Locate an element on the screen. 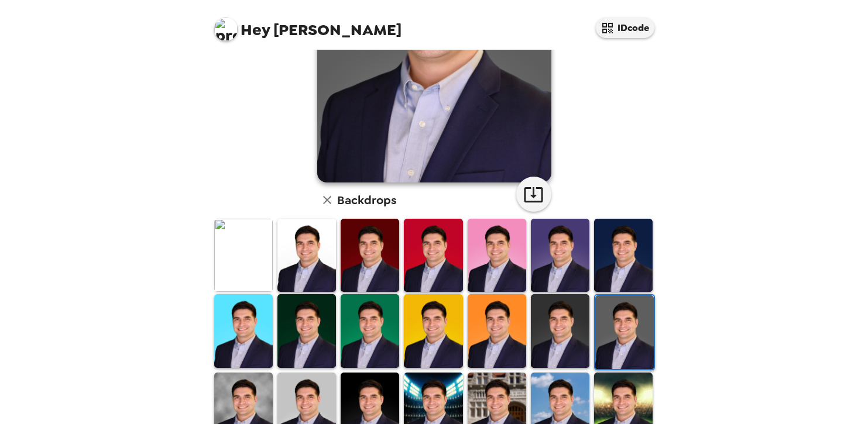 The height and width of the screenshot is (424, 868). img: Original is located at coordinates (243, 255).